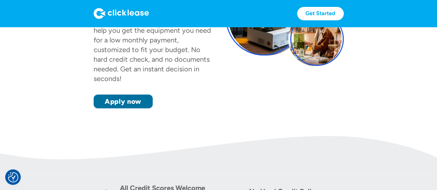 The image size is (437, 190). Describe the element at coordinates (152, 50) in the screenshot. I see `div: has partnered with Clicklease to help you get the equipment you need for a low monthly payment, c...` at that location.